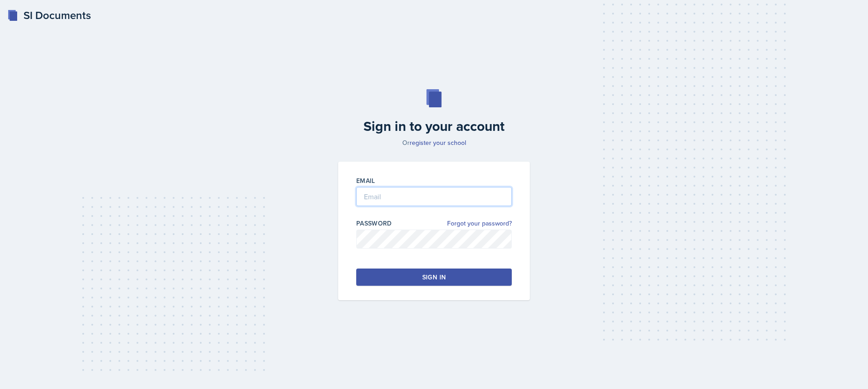 The height and width of the screenshot is (389, 868). I want to click on div: SI Documents, so click(48, 15).